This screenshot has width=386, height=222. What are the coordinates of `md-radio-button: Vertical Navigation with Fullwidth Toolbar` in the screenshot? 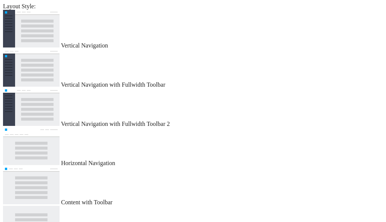 It's located at (193, 69).